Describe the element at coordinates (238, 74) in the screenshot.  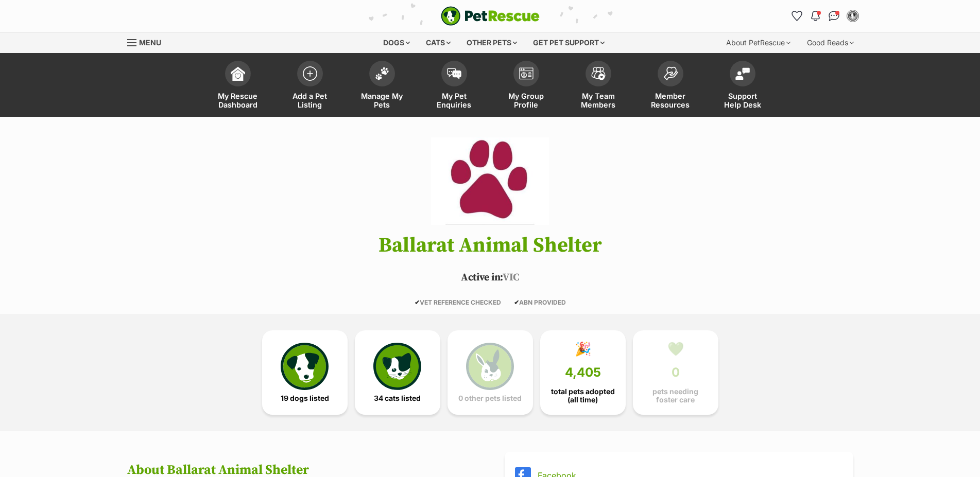
I see `img: dashboard-icon-eb2f2d2d3e046f16d808141f083e7271f6b2e854fb5c12c21221c1fb7104beca.svg` at that location.